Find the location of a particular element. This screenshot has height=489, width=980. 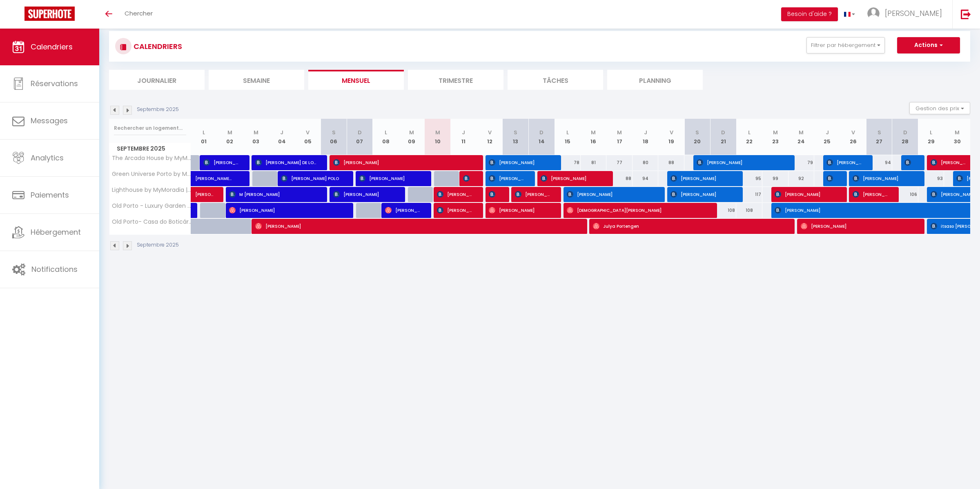

th: 24 is located at coordinates (801, 137).